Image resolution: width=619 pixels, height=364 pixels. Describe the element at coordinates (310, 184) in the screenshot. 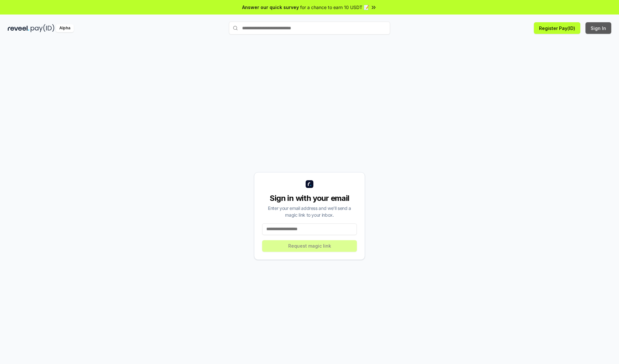

I see `img: logo_small` at that location.